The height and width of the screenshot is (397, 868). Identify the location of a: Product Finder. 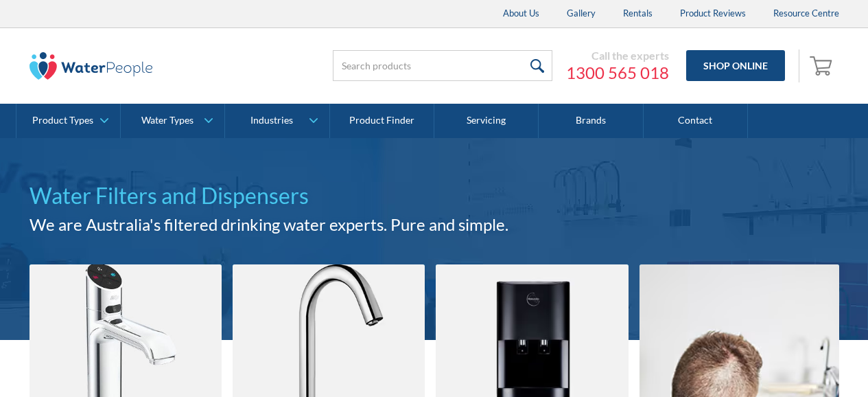
(382, 121).